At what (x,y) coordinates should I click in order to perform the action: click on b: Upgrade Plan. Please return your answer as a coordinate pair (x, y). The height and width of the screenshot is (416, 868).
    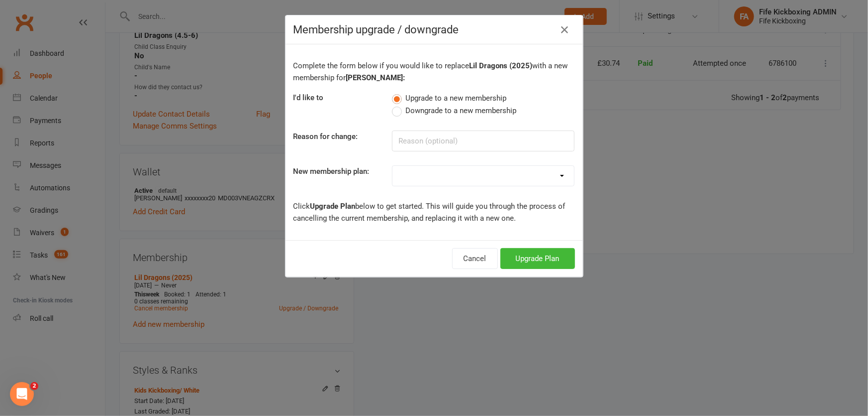
    Looking at the image, I should click on (333, 206).